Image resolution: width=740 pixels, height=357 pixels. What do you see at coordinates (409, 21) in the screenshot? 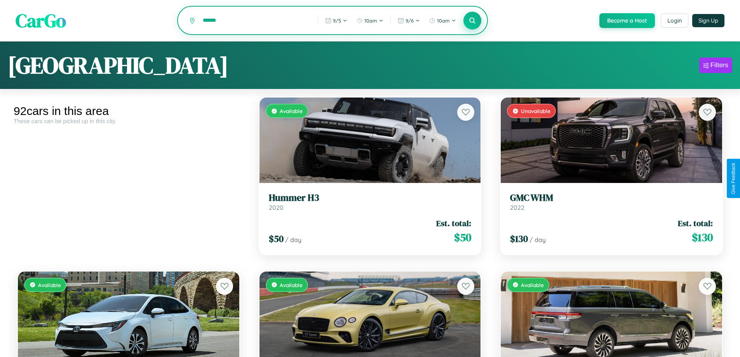
I see `span: 9 / 6` at bounding box center [409, 21].